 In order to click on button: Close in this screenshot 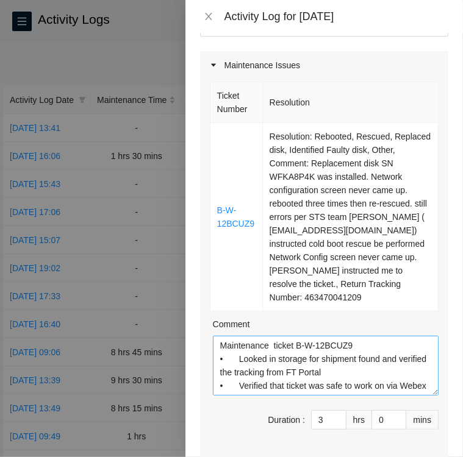, I will do `click(208, 16)`.